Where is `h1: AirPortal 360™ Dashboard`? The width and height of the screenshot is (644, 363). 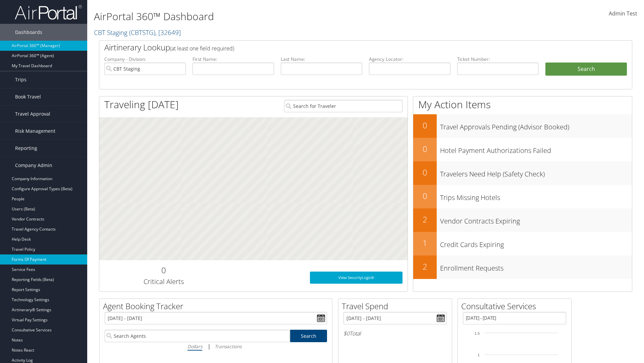 h1: AirPortal 360™ Dashboard is located at coordinates (275, 17).